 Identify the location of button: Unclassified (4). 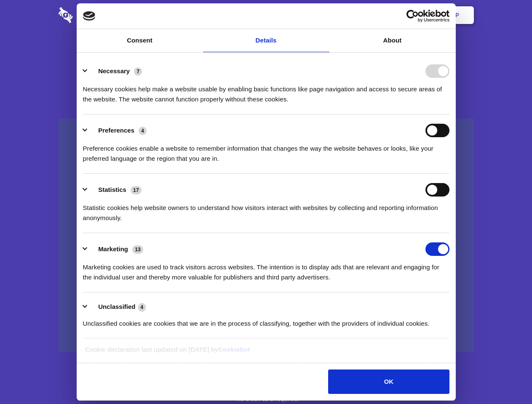
(117, 307).